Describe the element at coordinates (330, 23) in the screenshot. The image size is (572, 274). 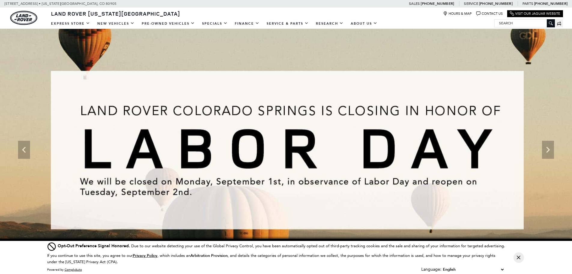
I see `a: Research` at that location.